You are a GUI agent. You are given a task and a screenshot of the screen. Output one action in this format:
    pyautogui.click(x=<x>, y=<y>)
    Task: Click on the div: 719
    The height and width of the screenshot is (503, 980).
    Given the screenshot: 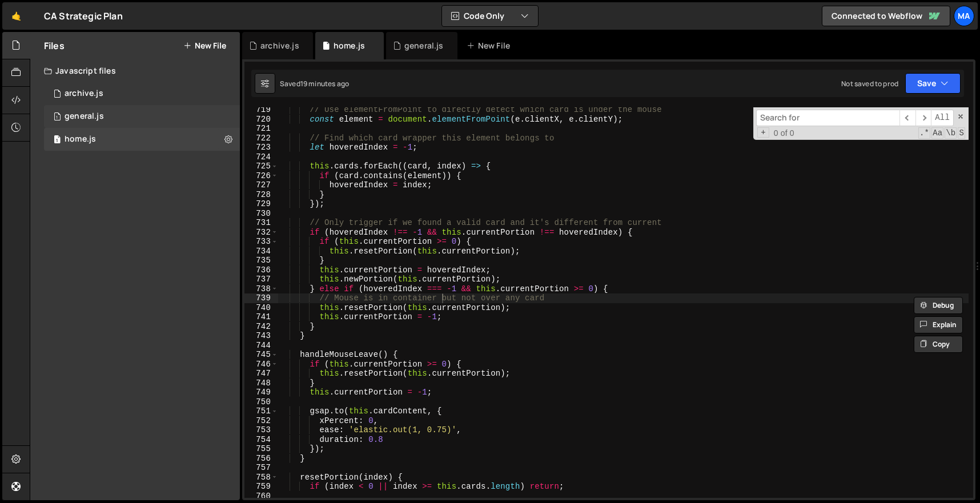 What is the action you would take?
    pyautogui.click(x=261, y=110)
    